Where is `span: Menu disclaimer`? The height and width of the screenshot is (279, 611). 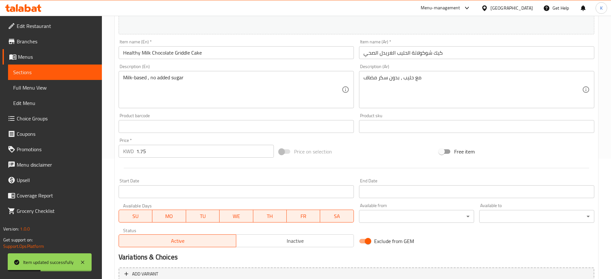 span: Menu disclaimer is located at coordinates (57, 165).